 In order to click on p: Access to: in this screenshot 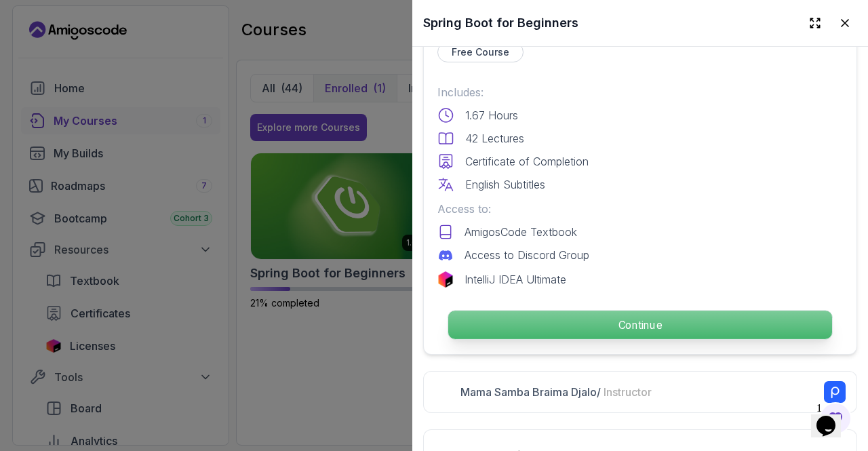, I will do `click(641, 209)`.